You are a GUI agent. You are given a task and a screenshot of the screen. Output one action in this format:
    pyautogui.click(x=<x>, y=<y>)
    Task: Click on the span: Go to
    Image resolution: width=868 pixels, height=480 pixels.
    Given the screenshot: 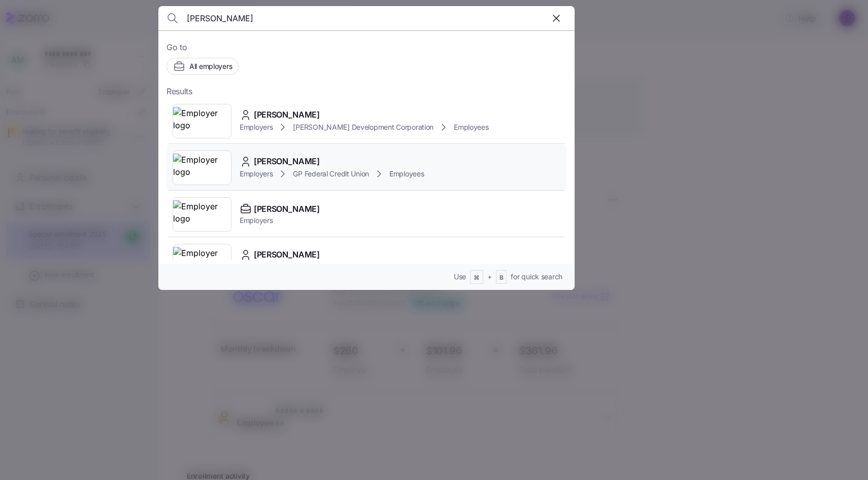 What is the action you would take?
    pyautogui.click(x=366, y=47)
    